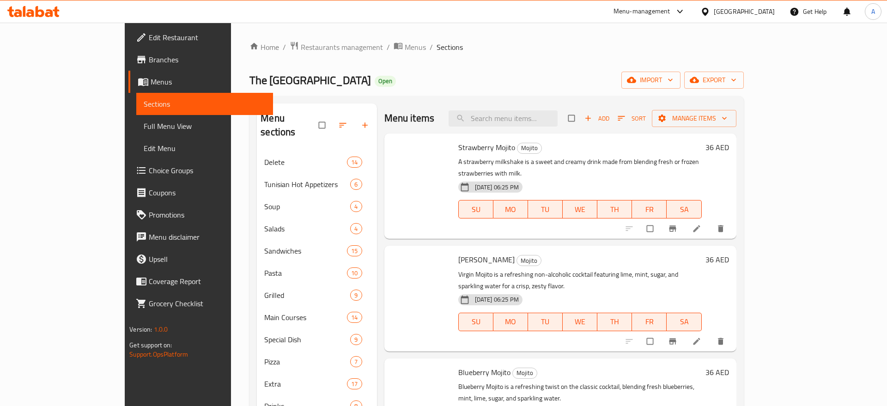  Describe the element at coordinates (307, 339) in the screenshot. I see `div: Special Dish` at that location.